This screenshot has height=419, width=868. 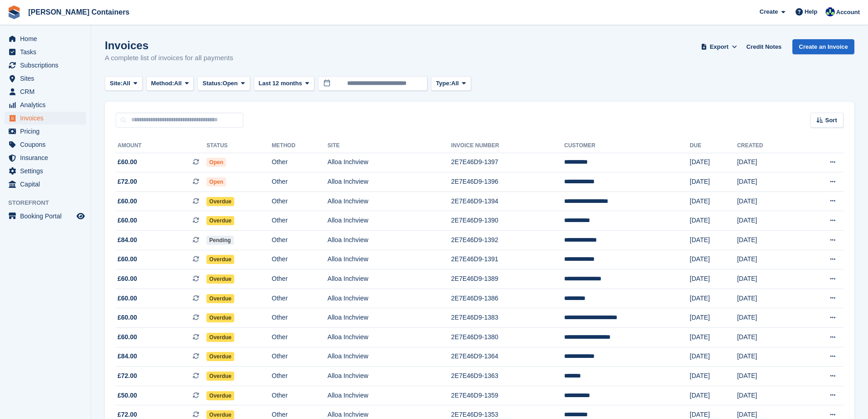 I want to click on span: Export, so click(x=719, y=47).